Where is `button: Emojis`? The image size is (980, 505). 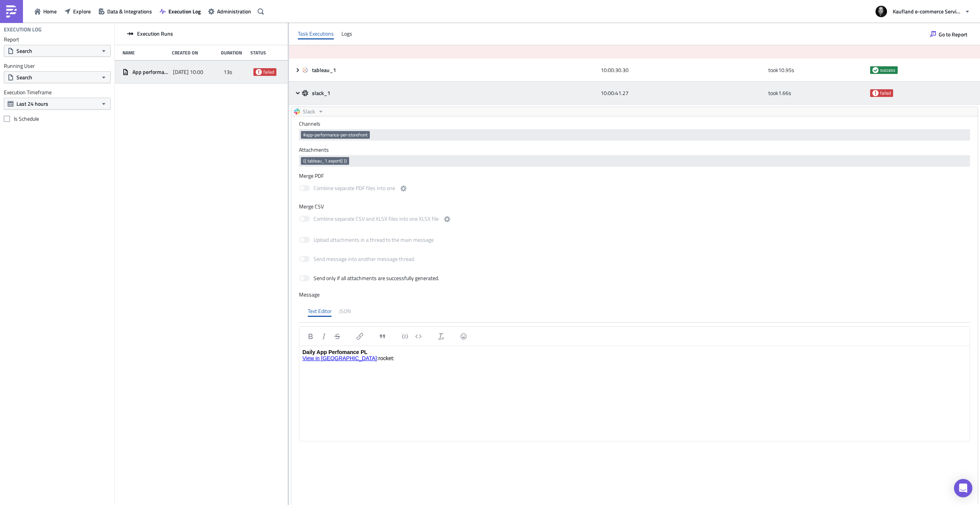 button: Emojis is located at coordinates (463, 336).